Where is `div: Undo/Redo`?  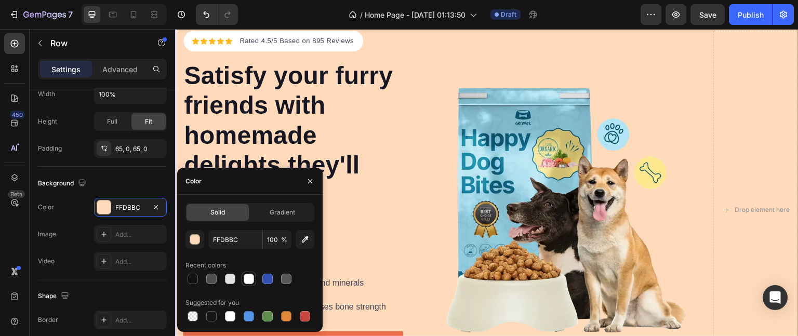 div: Undo/Redo is located at coordinates (217, 15).